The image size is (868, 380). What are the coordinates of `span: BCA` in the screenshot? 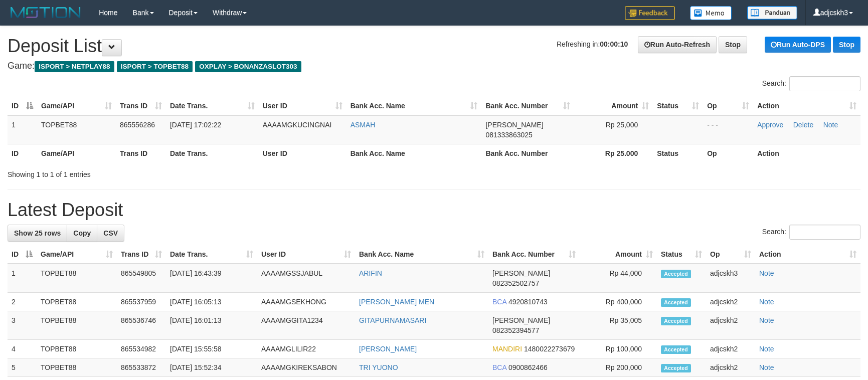 It's located at (500, 302).